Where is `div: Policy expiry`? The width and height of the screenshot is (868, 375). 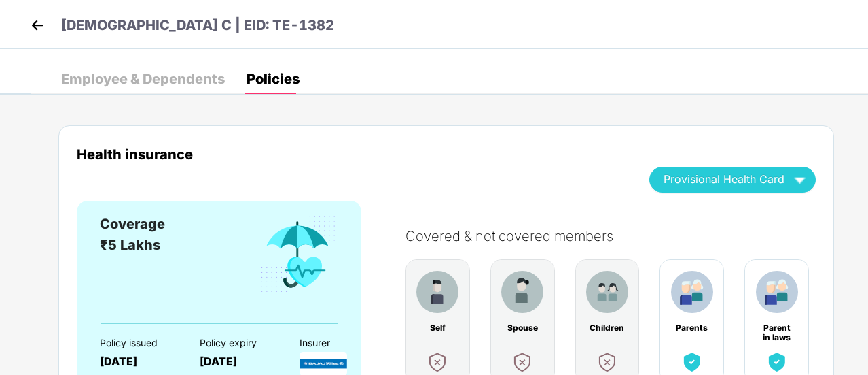
div: Policy expiry is located at coordinates (238, 342).